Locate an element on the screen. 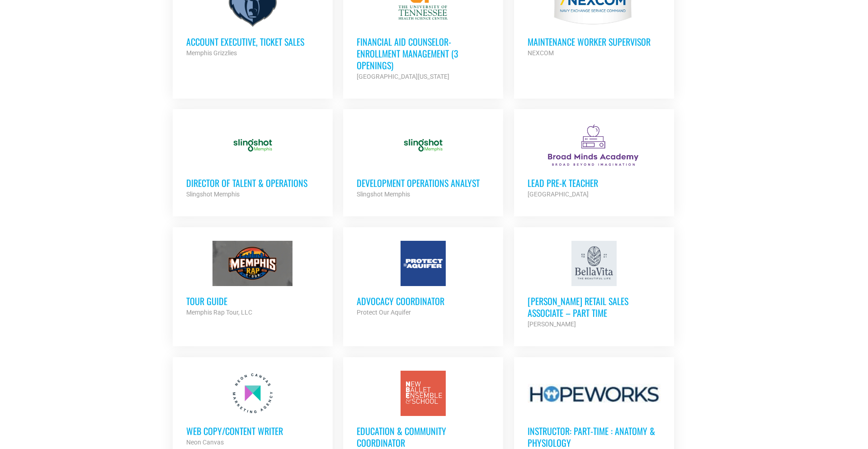 Image resolution: width=868 pixels, height=449 pixels. h3: Director of Talent & Operations is located at coordinates (253, 183).